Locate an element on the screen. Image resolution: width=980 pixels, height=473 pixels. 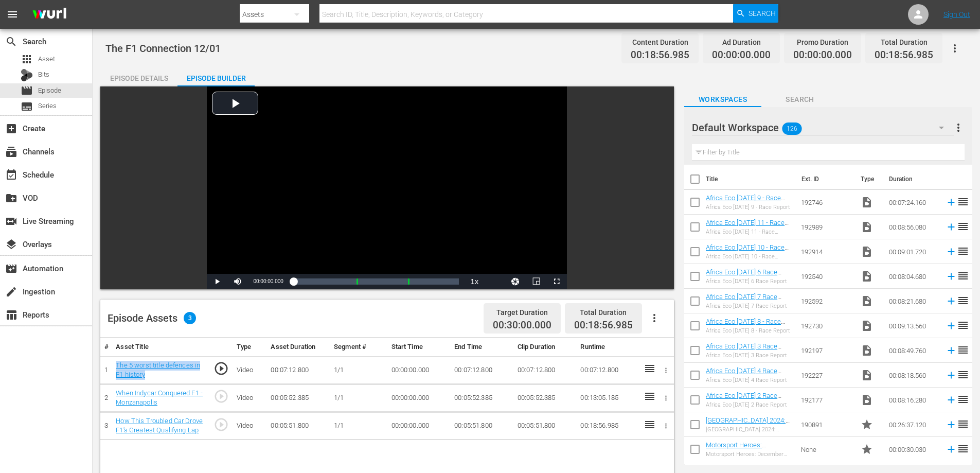
td: 1 is located at coordinates (106, 370).